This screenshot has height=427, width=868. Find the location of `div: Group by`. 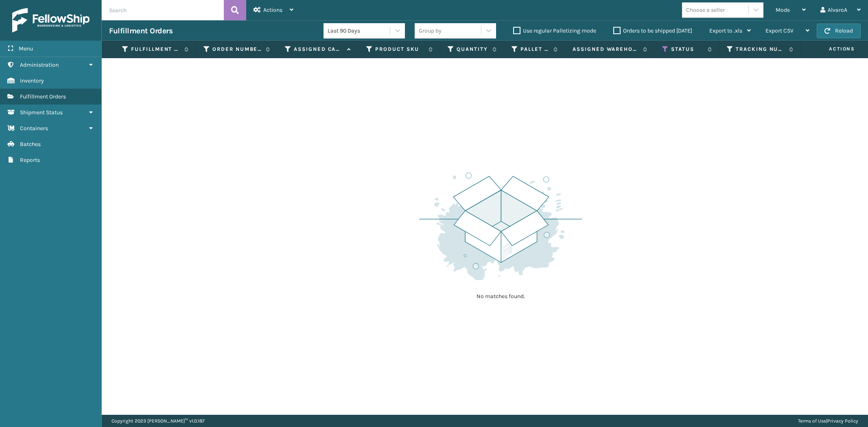

div: Group by is located at coordinates (430, 30).